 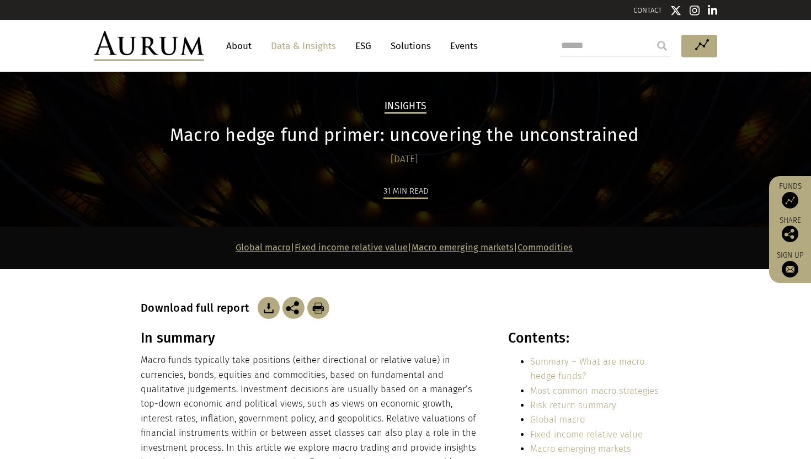 What do you see at coordinates (790, 229) in the screenshot?
I see `div: Share` at bounding box center [790, 229].